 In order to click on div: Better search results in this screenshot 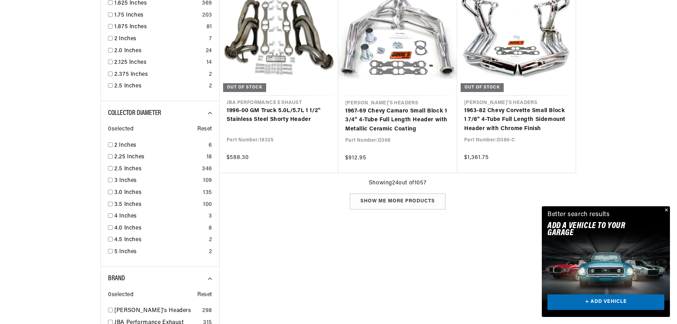, I will do `click(578, 215)`.